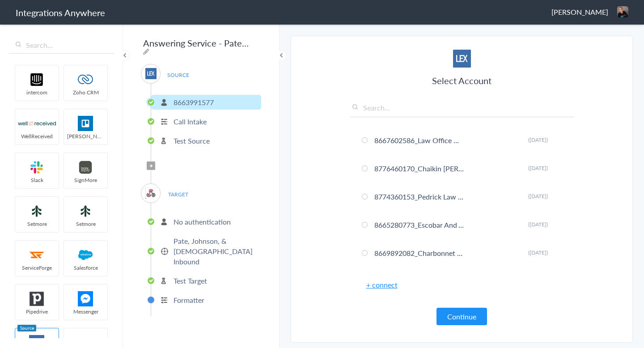 The image size is (644, 348). What do you see at coordinates (37, 180) in the screenshot?
I see `span: Slack` at bounding box center [37, 180].